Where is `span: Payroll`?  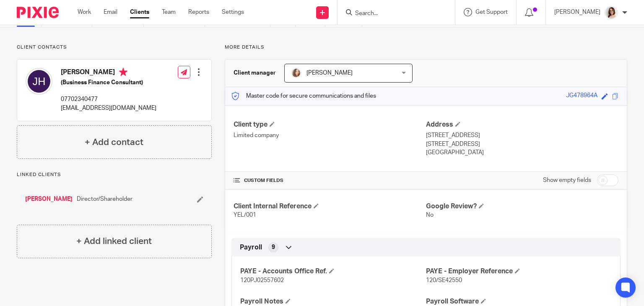
span: Payroll is located at coordinates (251, 247).